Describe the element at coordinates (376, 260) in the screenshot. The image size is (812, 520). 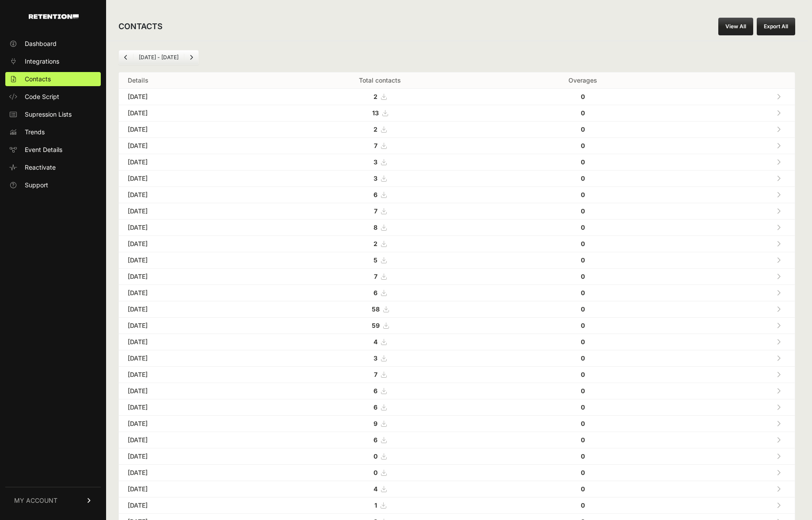
I see `strong: 5` at that location.